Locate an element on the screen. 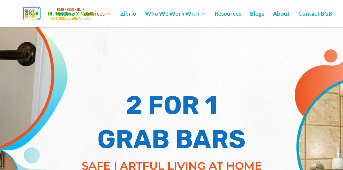 The height and width of the screenshot is (170, 343). a: Home is located at coordinates (67, 19).